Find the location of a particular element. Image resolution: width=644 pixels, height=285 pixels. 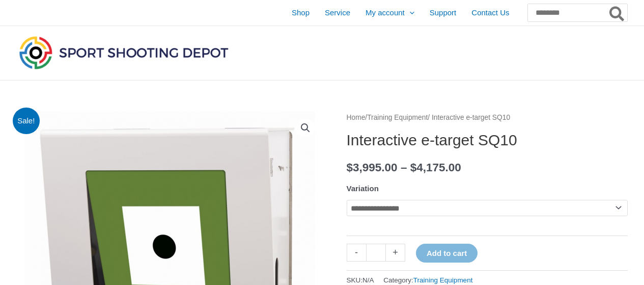

input: Product quantity is located at coordinates (376, 252).